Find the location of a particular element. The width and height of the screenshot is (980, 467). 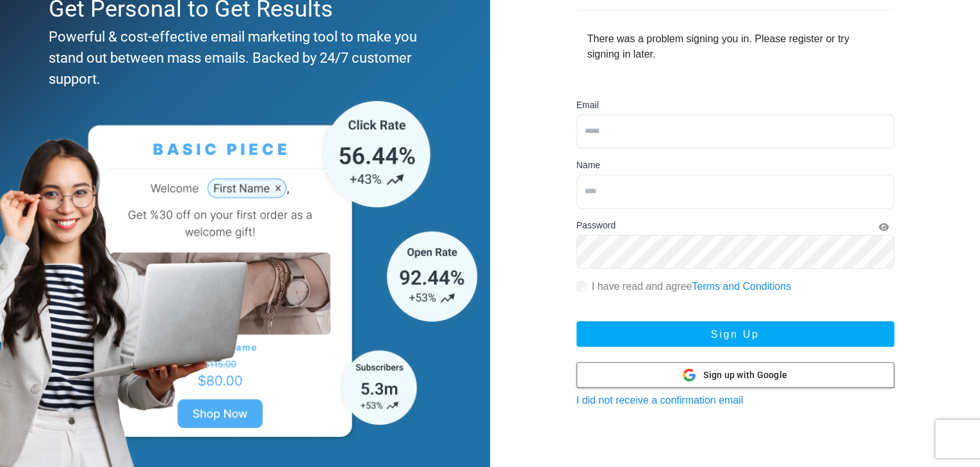

span: Sign up with Google is located at coordinates (745, 375).